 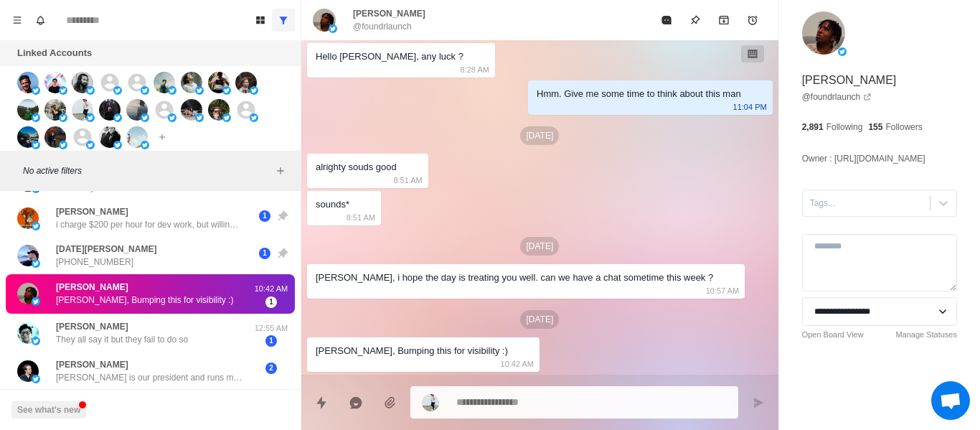 I want to click on p: @foundrlaunch, so click(x=383, y=26).